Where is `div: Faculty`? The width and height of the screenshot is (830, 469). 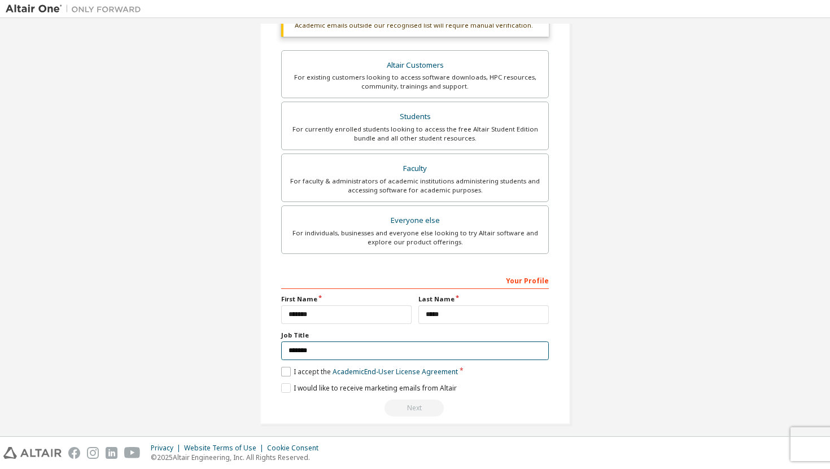
div: Faculty is located at coordinates (415, 169).